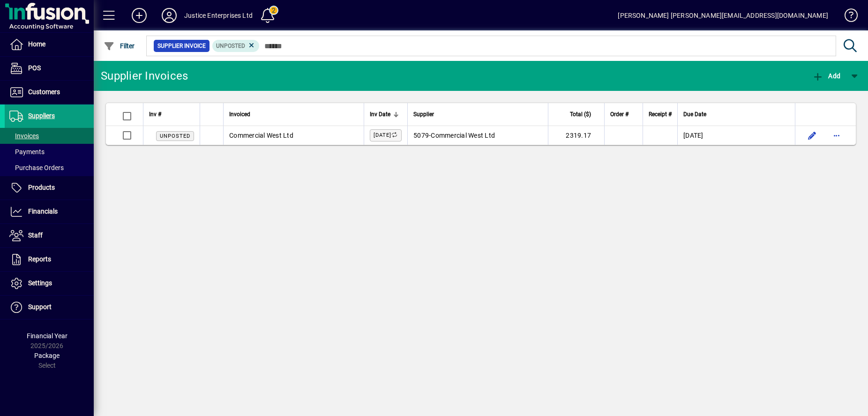  I want to click on span: Staff, so click(35, 235).